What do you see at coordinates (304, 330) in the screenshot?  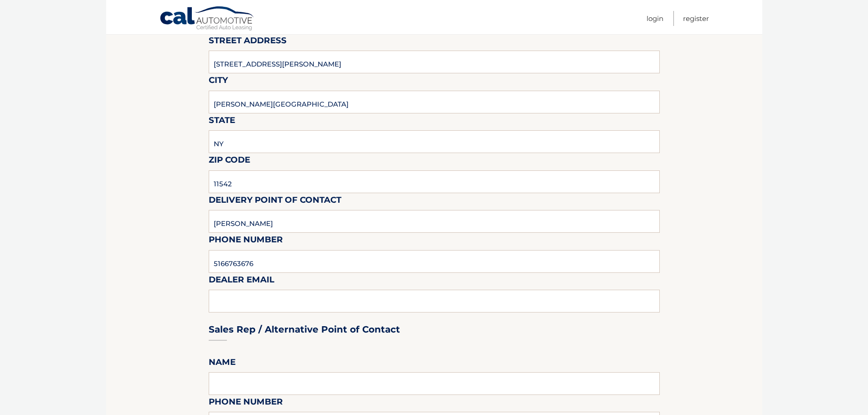 I see `h3: Sales Rep / Alternative Point of Contact` at bounding box center [304, 330].